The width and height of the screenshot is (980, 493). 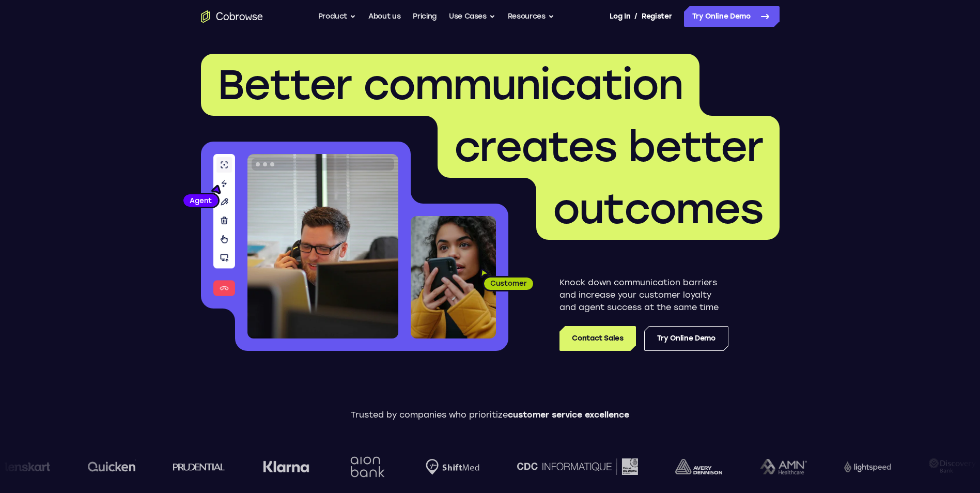 I want to click on img: CDC Informatique, so click(x=577, y=466).